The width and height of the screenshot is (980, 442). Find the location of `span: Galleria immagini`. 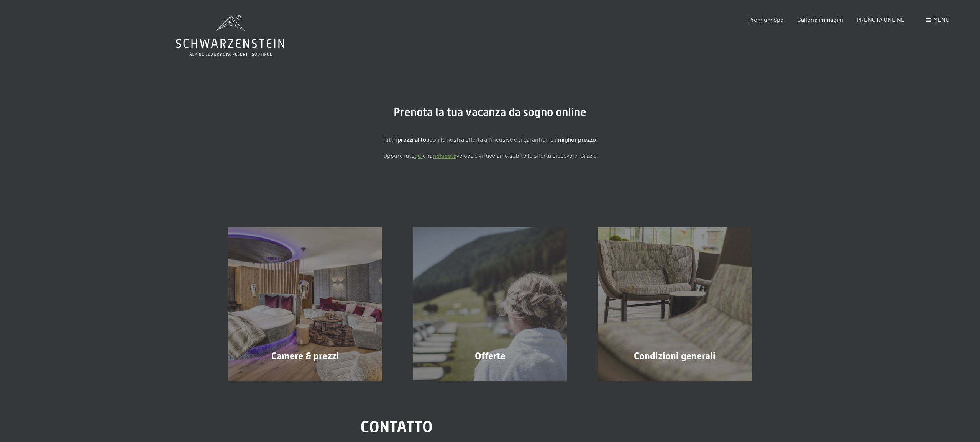

span: Galleria immagini is located at coordinates (819, 20).